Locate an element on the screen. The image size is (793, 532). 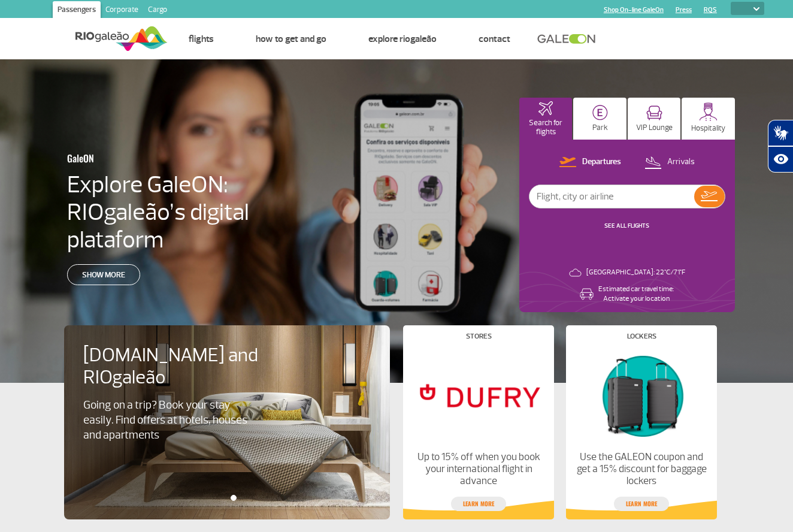
p: Up to 15% off when you book your international flight in advance is located at coordinates (479, 469).